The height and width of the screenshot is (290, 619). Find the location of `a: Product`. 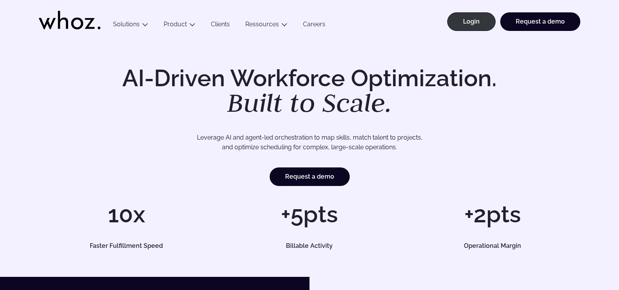

a: Product is located at coordinates (175, 24).